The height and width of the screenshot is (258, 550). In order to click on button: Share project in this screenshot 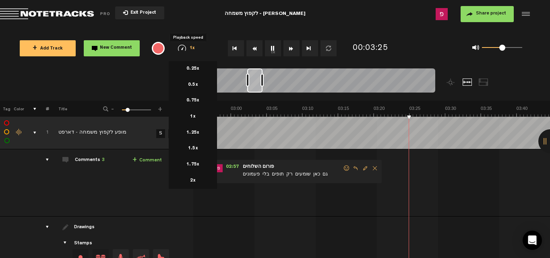, I will do `click(487, 14)`.